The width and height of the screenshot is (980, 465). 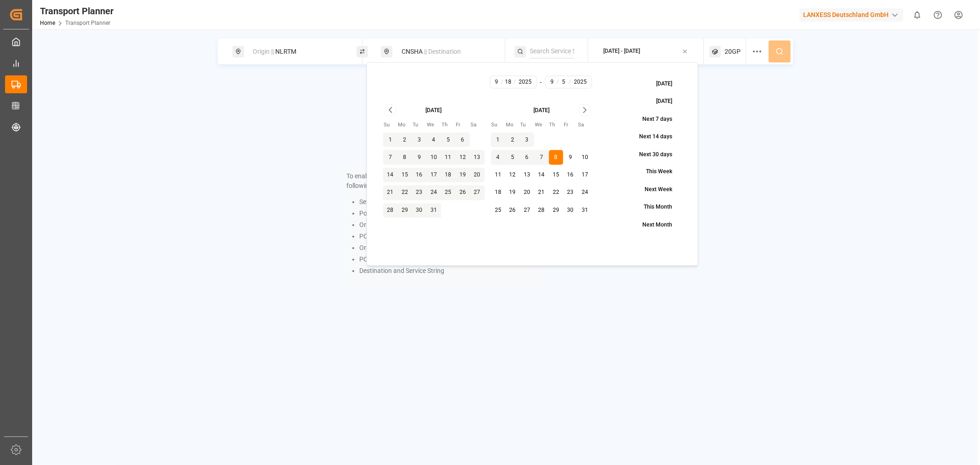 I want to click on li: Service String, so click(x=448, y=202).